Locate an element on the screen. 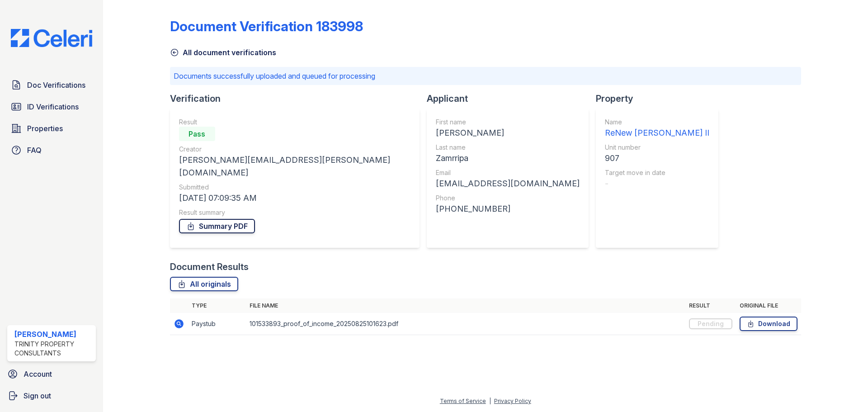 The height and width of the screenshot is (412, 868). div: Creator is located at coordinates (294, 150).